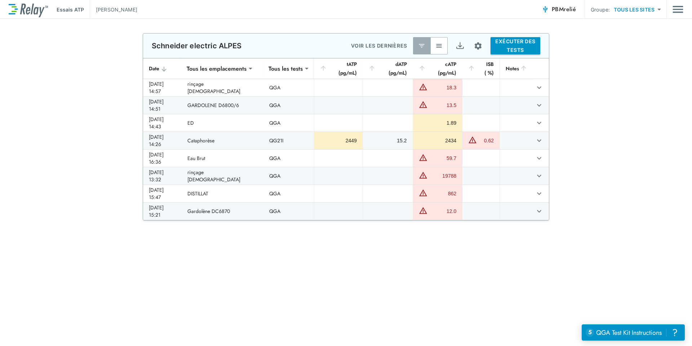  I want to click on div: Tous les tests, so click(285, 68).